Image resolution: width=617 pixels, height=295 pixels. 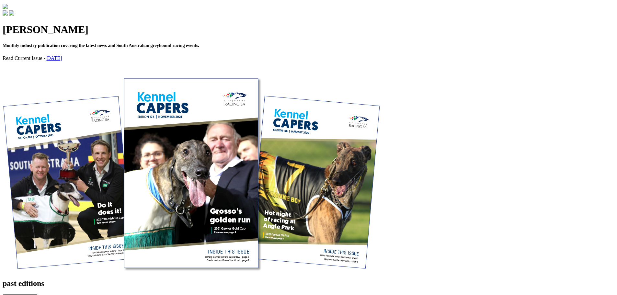 What do you see at coordinates (309, 284) in the screenshot?
I see `h2: past editions` at bounding box center [309, 284].